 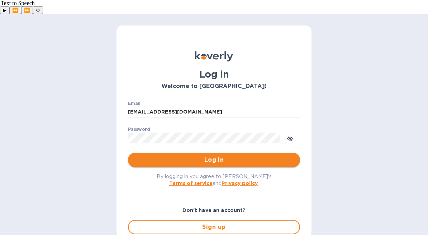 What do you see at coordinates (240, 183) in the screenshot?
I see `a: Privacy policy` at bounding box center [240, 183].